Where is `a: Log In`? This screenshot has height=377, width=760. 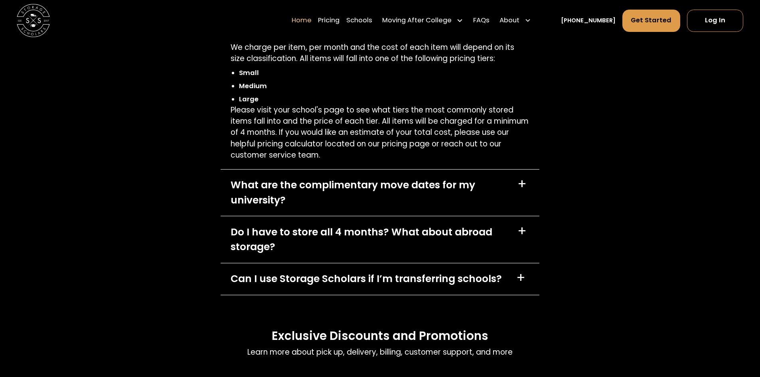
a: Log In is located at coordinates (715, 21).